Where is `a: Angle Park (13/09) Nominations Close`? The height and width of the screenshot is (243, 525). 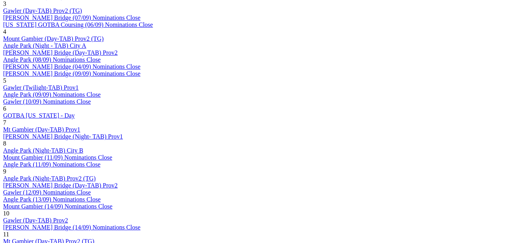 a: Angle Park (13/09) Nominations Close is located at coordinates (52, 199).